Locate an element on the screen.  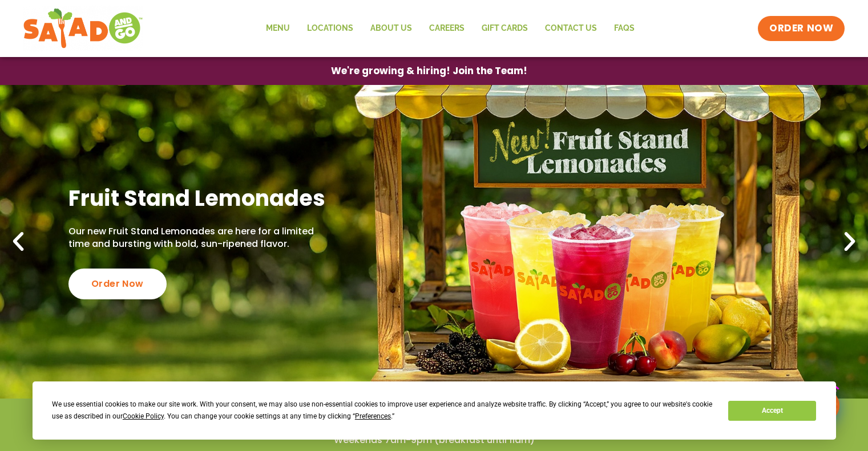
h4: Weekdays 6:30am-9pm (breakfast until 10:30am) is located at coordinates (433, 422).